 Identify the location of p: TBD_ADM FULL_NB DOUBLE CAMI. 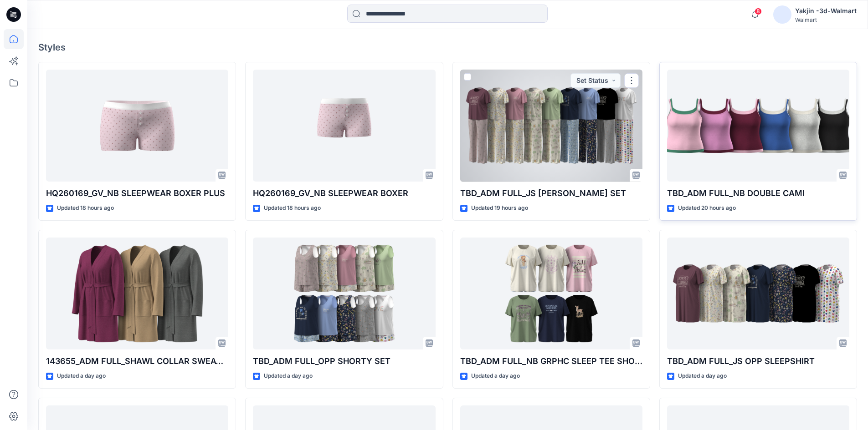
(758, 193).